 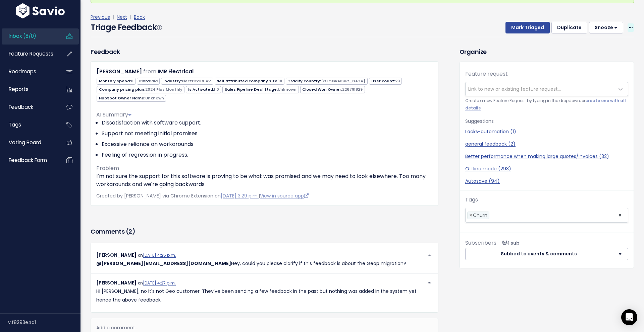 What do you see at coordinates (150, 72) in the screenshot?
I see `span: from` at bounding box center [150, 72].